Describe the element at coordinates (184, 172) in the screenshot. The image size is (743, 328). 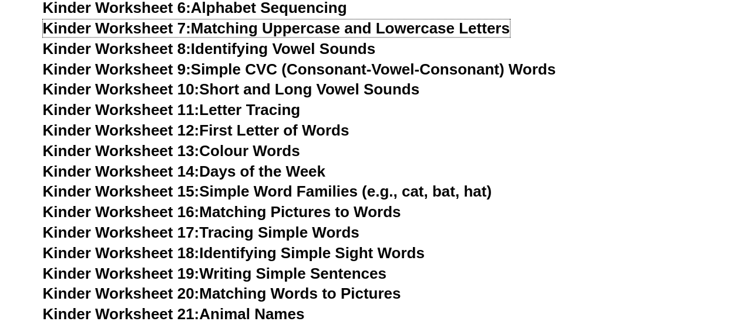
I see `a: Kinder Worksheet 14:Days of the Week` at that location.